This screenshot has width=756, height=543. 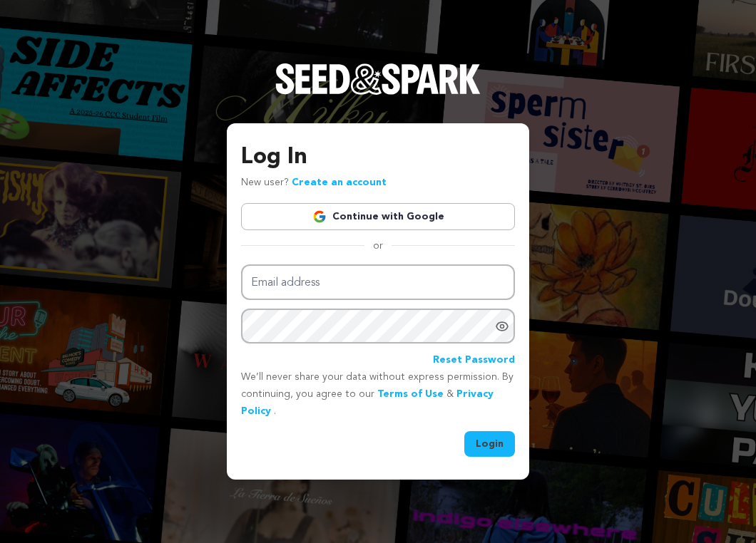 I want to click on button: Login, so click(x=489, y=444).